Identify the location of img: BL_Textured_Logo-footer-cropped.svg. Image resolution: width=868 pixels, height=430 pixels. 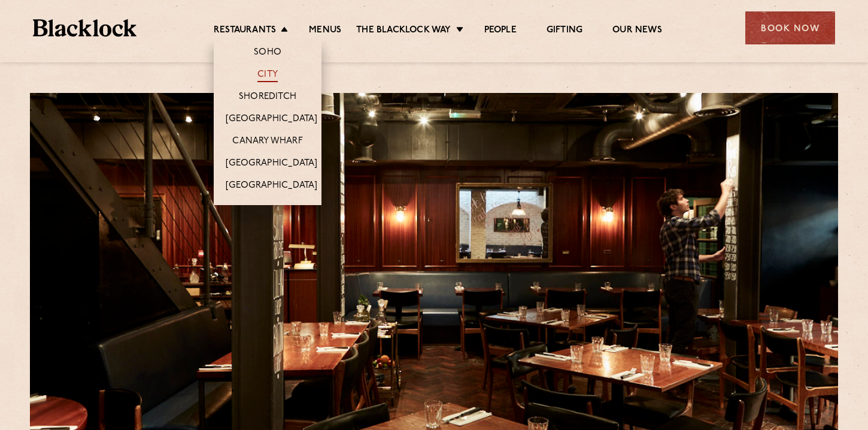
(85, 27).